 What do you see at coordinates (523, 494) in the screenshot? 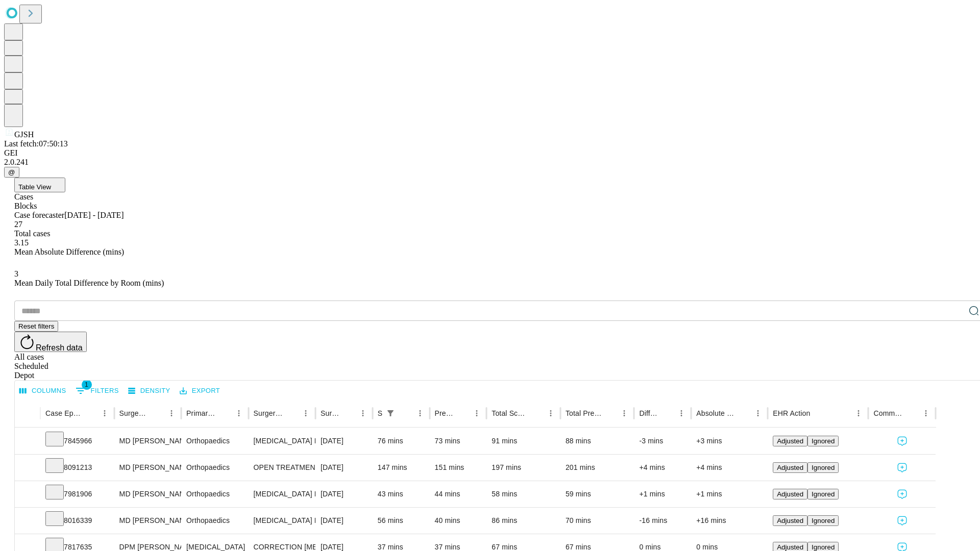
I see `div: 58 mins` at bounding box center [523, 494].